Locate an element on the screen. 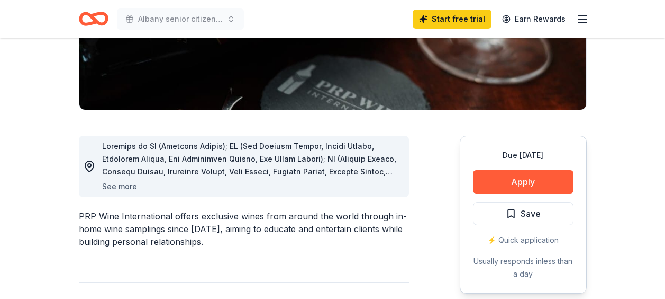  a: Home is located at coordinates (94, 19).